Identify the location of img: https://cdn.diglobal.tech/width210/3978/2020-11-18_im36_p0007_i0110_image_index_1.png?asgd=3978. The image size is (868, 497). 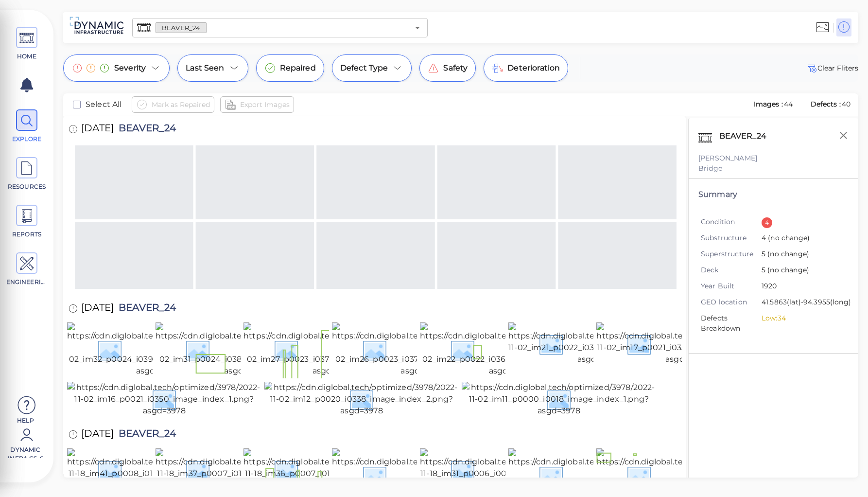
(334, 470).